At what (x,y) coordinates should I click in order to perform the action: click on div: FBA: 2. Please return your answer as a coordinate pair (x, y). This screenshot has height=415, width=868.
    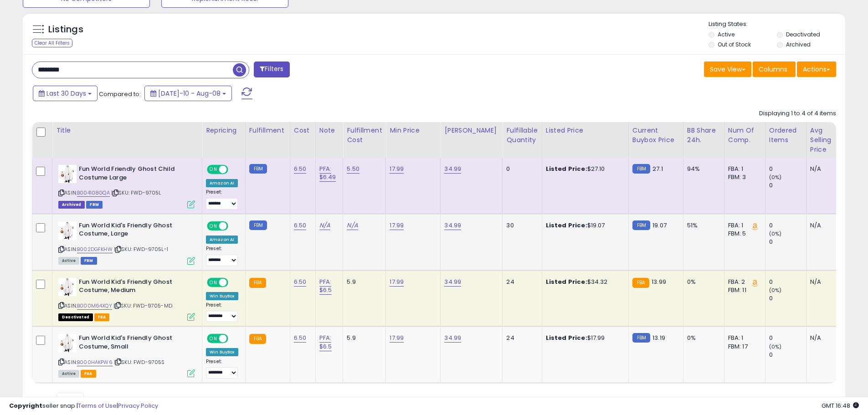
    Looking at the image, I should click on (743, 282).